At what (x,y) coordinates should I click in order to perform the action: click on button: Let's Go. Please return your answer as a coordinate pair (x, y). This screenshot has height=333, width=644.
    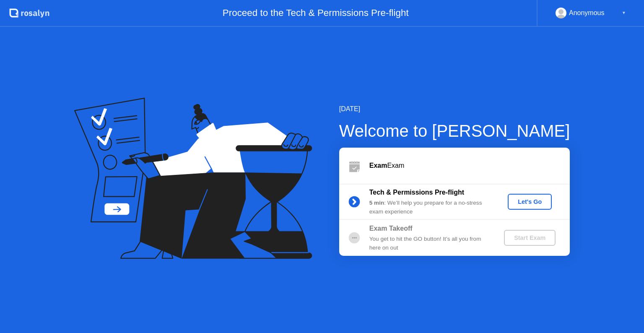
    Looking at the image, I should click on (530, 202).